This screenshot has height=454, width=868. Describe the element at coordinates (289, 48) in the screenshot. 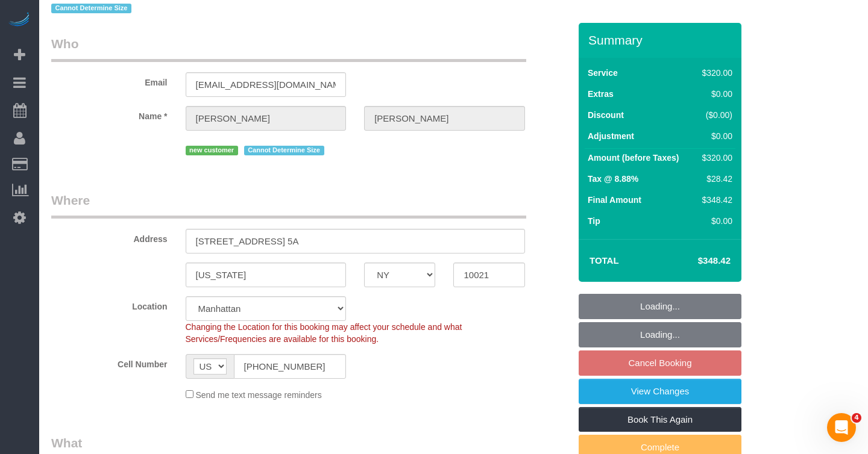

I see `legend: Who` at that location.